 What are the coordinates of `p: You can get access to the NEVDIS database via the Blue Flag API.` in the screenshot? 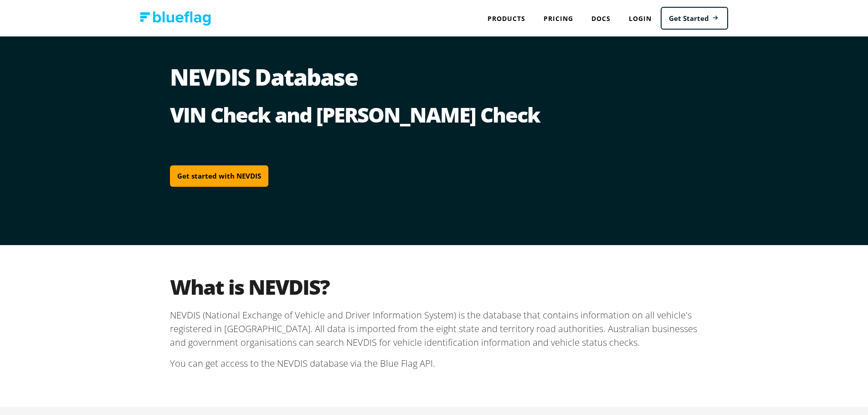 It's located at (434, 364).